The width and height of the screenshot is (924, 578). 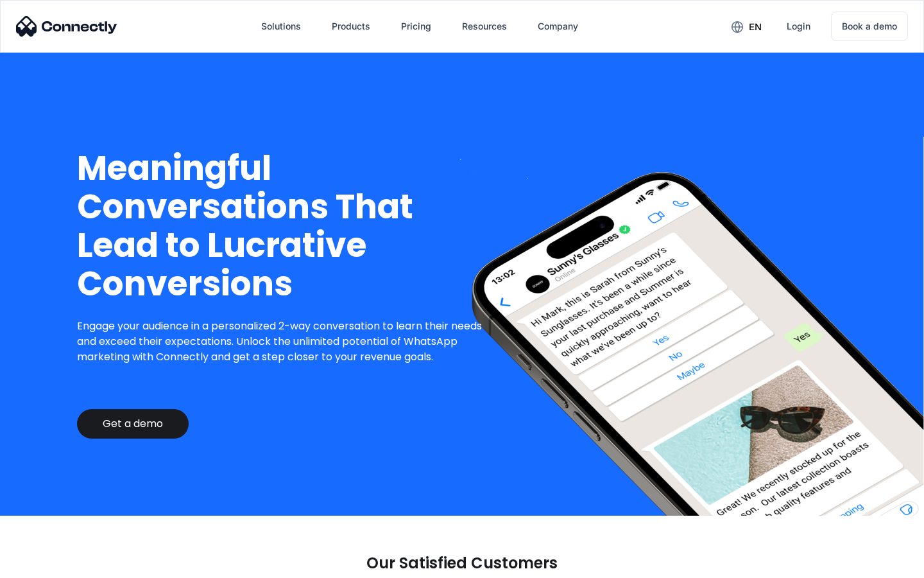 I want to click on a: Book a demo, so click(x=869, y=26).